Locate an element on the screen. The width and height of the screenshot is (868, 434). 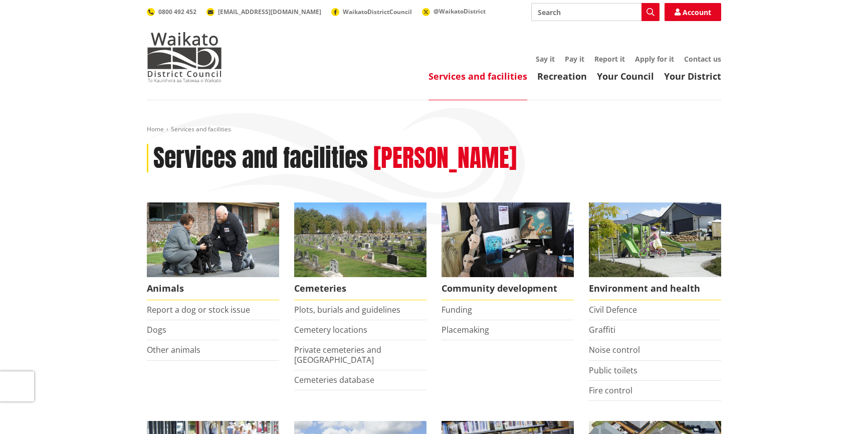
img: New housing in Pokeno is located at coordinates (655, 239).